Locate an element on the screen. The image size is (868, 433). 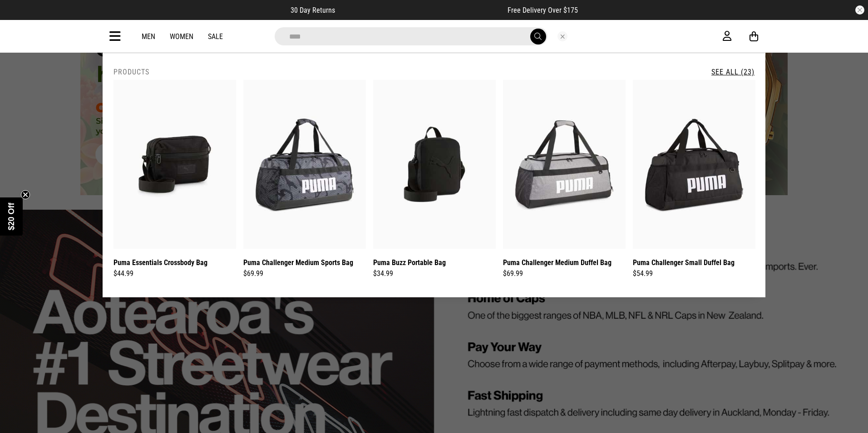
a: Puma Challenger Medium Sports Bag is located at coordinates (298, 263).